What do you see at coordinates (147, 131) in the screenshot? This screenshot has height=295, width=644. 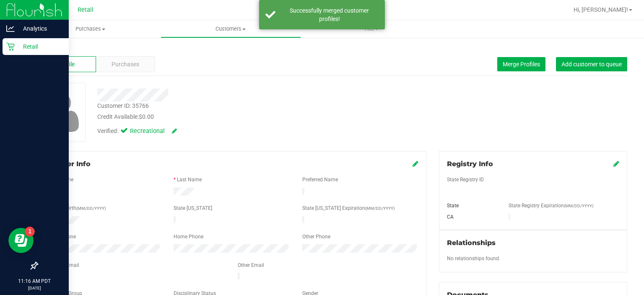 I see `span: Recreational` at bounding box center [147, 131].